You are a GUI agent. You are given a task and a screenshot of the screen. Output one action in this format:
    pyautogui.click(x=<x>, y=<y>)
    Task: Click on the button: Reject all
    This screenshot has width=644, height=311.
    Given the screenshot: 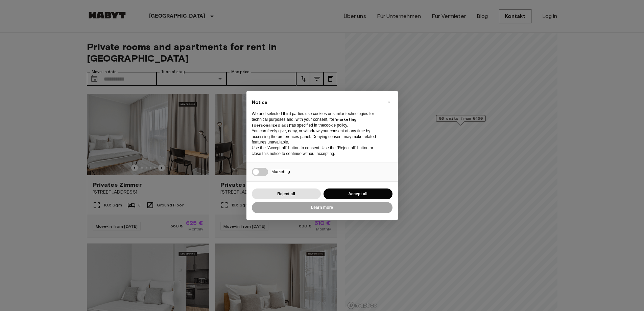 What is the action you would take?
    pyautogui.click(x=286, y=194)
    